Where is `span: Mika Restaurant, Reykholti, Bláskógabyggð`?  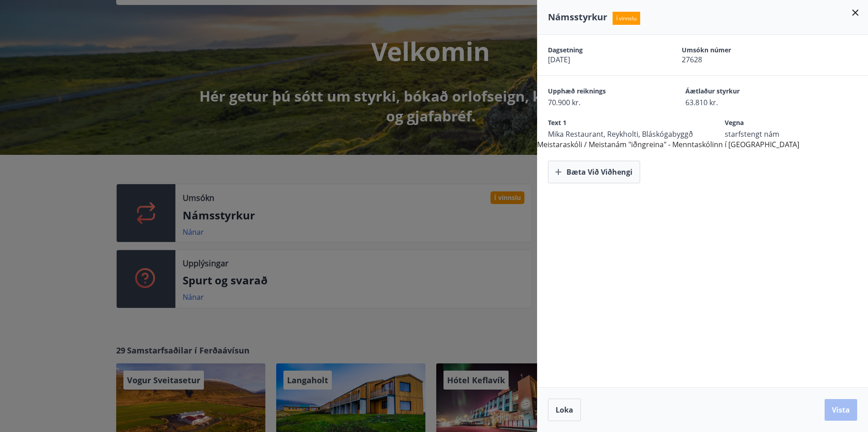 span: Mika Restaurant, Reykholti, Bláskógabyggð is located at coordinates (620, 134).